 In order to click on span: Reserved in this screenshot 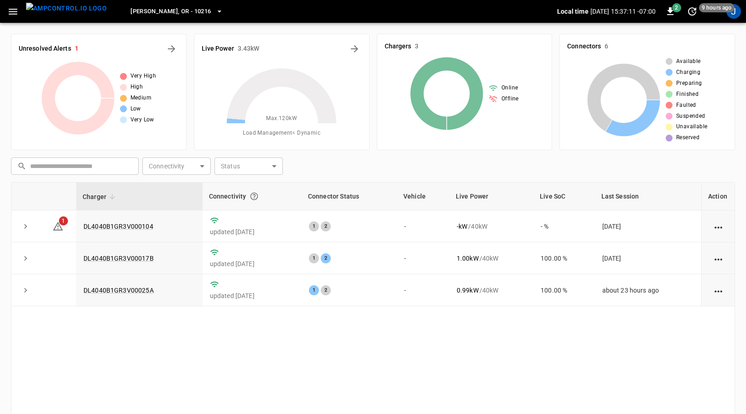, I will do `click(687, 138)`.